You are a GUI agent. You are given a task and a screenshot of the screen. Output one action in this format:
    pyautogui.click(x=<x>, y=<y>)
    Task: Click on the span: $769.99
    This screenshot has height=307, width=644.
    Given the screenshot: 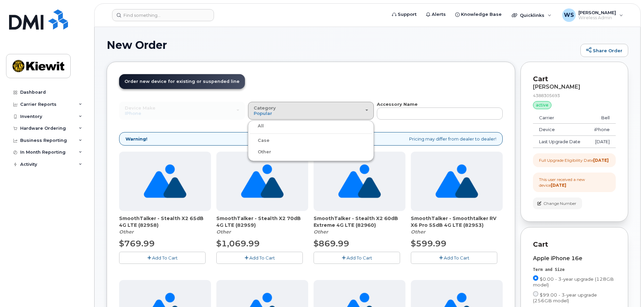 What is the action you would take?
    pyautogui.click(x=137, y=243)
    